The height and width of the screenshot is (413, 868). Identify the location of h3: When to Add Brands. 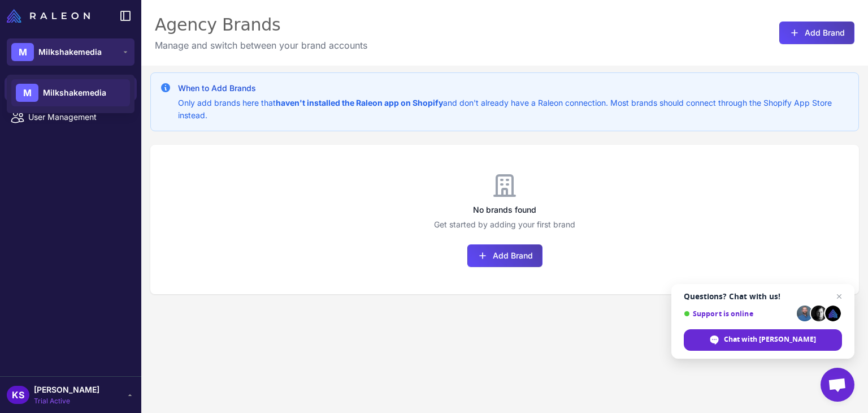
(514, 88).